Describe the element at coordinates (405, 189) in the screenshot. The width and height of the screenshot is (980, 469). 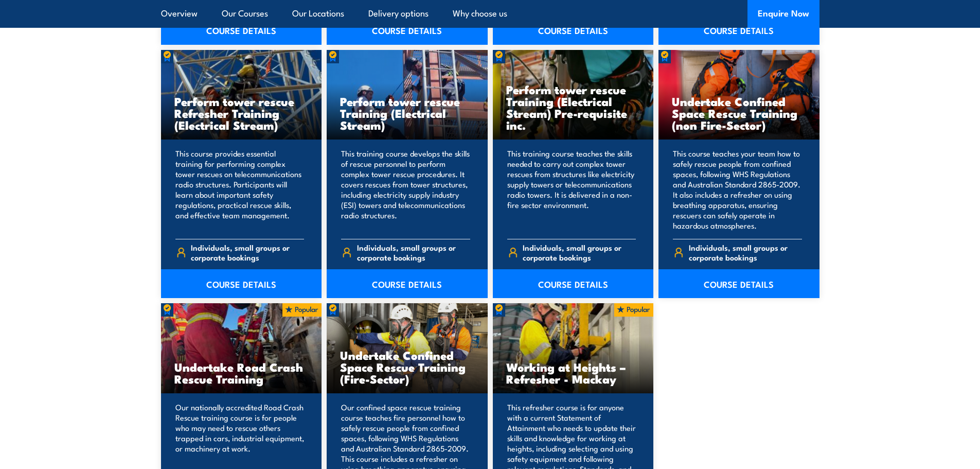
I see `p: This training course develops the skills of rescue personnel to perform complex tower rescue proc...` at that location.